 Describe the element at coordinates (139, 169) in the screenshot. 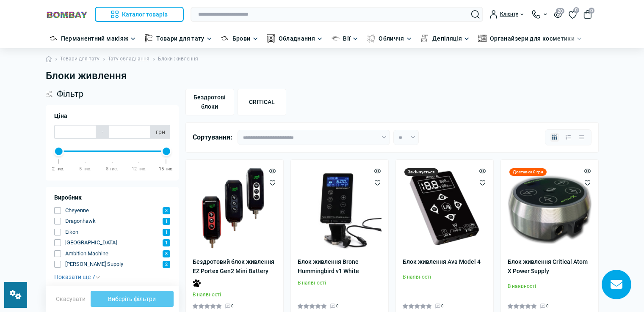

I see `div: 12 тис.` at that location.